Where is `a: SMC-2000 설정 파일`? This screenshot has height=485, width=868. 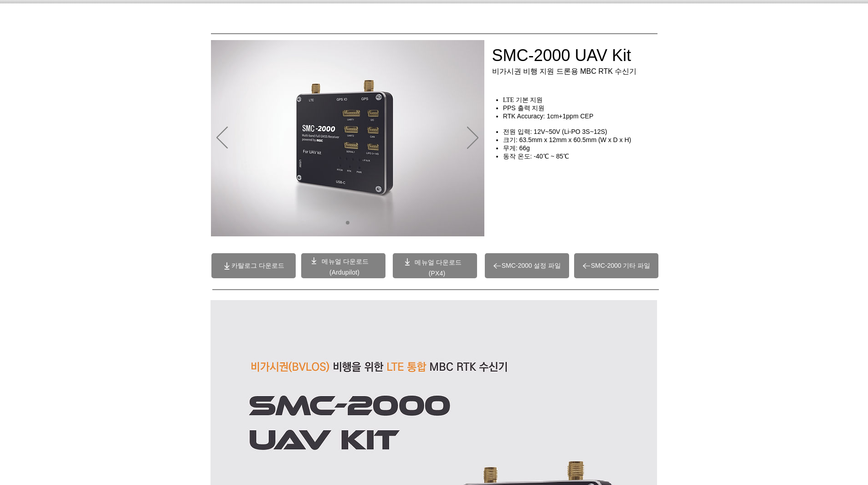
a: SMC-2000 설정 파일 is located at coordinates (527, 265).